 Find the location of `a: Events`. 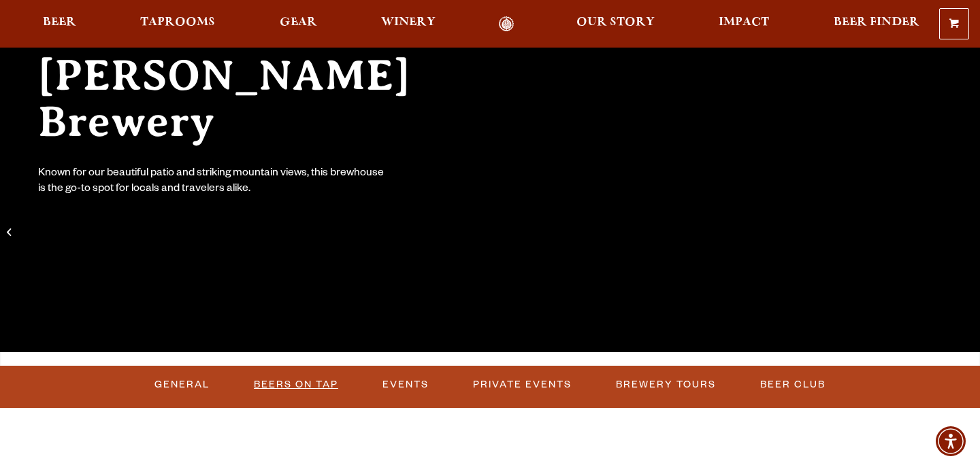

a: Events is located at coordinates (405, 385).